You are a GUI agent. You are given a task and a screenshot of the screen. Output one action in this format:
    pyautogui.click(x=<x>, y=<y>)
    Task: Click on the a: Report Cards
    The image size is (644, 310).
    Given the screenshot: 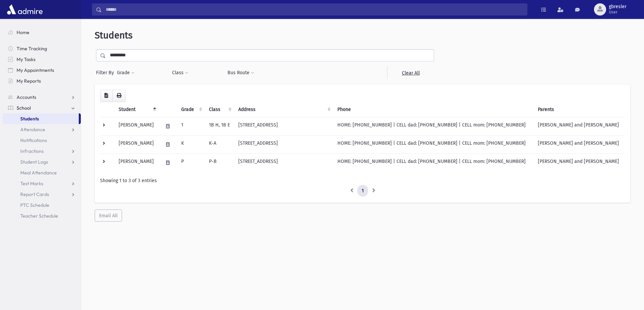 What is the action you would take?
    pyautogui.click(x=41, y=194)
    